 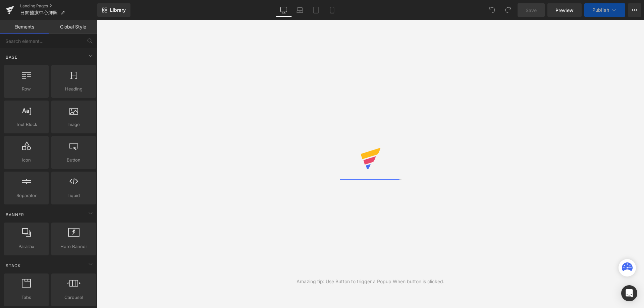 I want to click on span: Separator, so click(x=26, y=195).